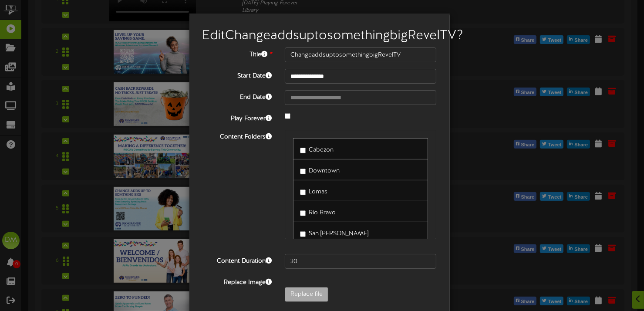 This screenshot has width=644, height=311. Describe the element at coordinates (360, 55) in the screenshot. I see `input: Title` at that location.